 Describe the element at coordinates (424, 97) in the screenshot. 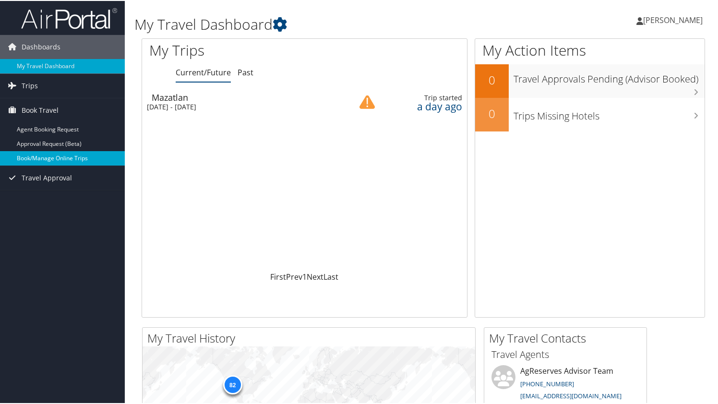

I see `div: Trip started` at that location.